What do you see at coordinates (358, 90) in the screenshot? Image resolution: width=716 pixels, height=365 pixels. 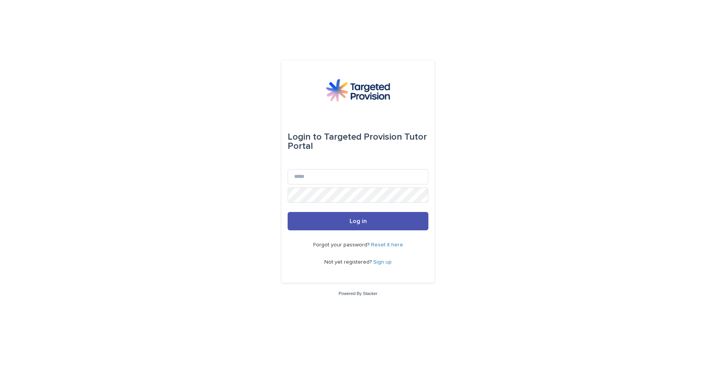 I see `img: M5nRWzHhSzIhMunXDL62` at bounding box center [358, 90].